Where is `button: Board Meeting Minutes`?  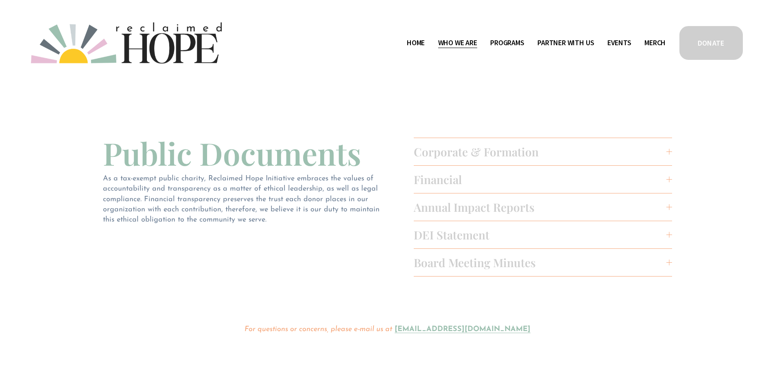
button: Board Meeting Minutes is located at coordinates (543, 262).